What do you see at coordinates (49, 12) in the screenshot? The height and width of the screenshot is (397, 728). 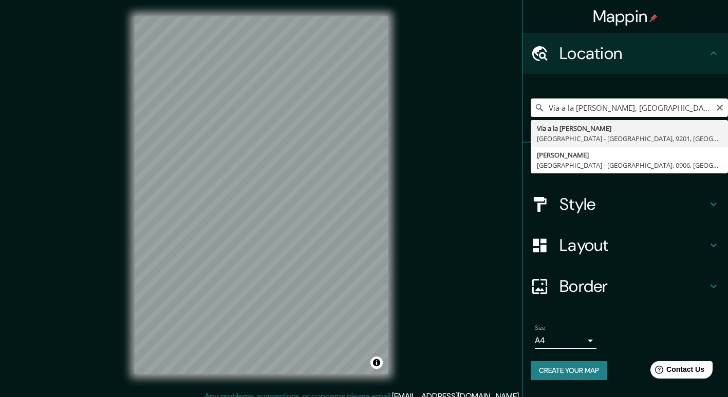 I see `span: Contact Us` at bounding box center [49, 12].